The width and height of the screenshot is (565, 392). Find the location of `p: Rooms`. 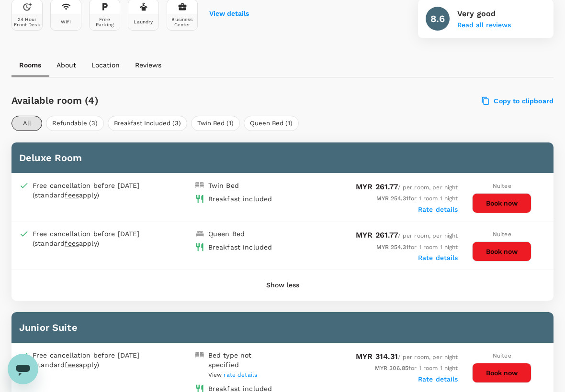

p: Rooms is located at coordinates (30, 65).